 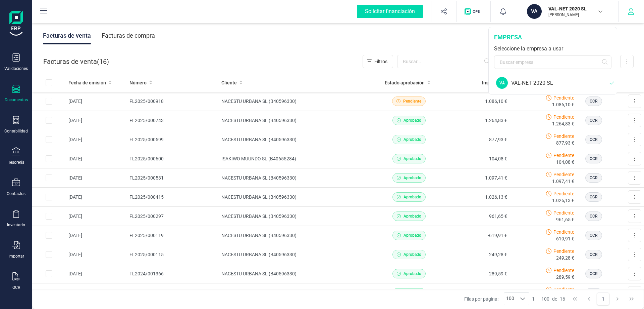 What do you see at coordinates (67, 36) in the screenshot?
I see `div: Facturas de venta` at bounding box center [67, 36].